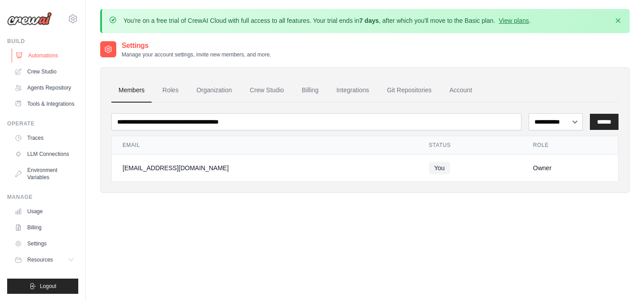 Image resolution: width=644 pixels, height=301 pixels. What do you see at coordinates (43, 42) in the screenshot?
I see `div: Build` at bounding box center [43, 42].